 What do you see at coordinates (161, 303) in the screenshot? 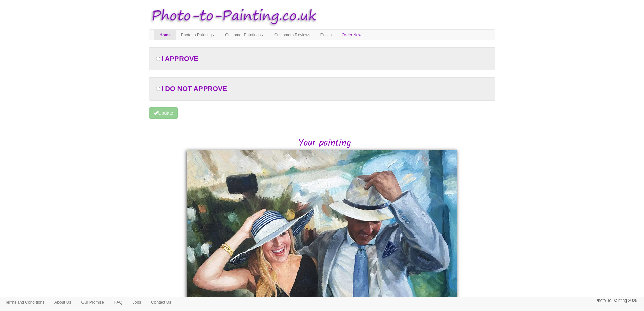
I see `a: Contact Us` at bounding box center [161, 303].